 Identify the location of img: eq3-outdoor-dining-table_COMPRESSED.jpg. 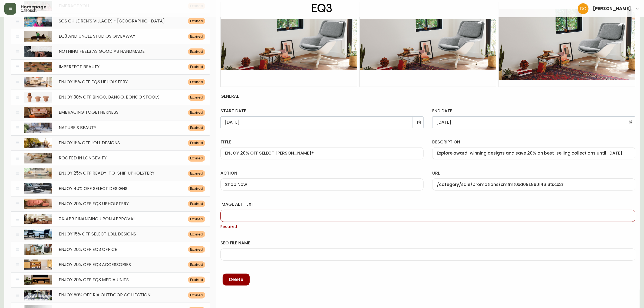
(38, 128).